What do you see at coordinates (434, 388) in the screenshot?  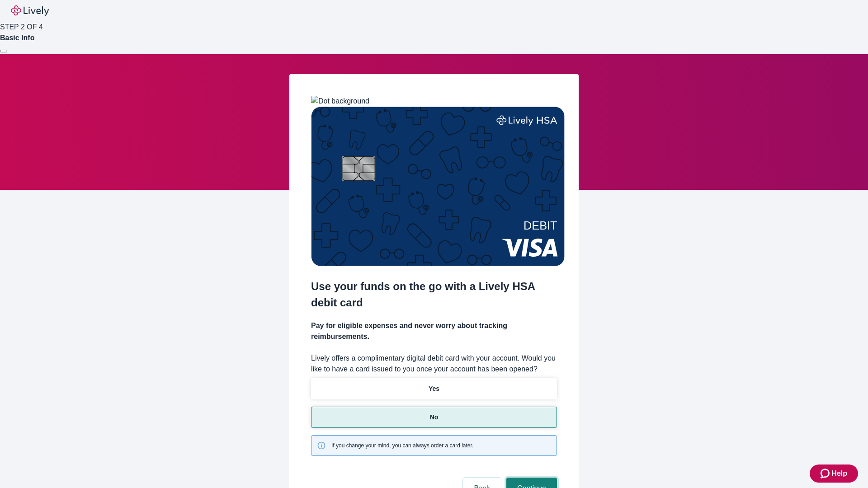 I see `p: Yes` at bounding box center [434, 388].